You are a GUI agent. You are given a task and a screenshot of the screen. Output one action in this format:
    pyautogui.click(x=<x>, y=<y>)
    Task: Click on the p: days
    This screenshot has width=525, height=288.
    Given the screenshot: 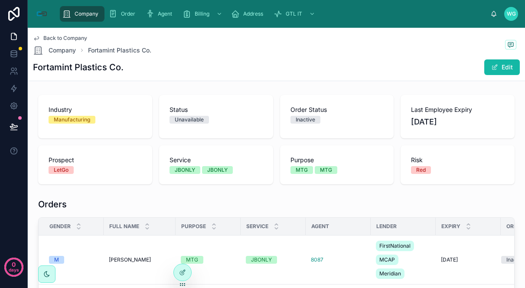 What is the action you would take?
    pyautogui.click(x=14, y=270)
    